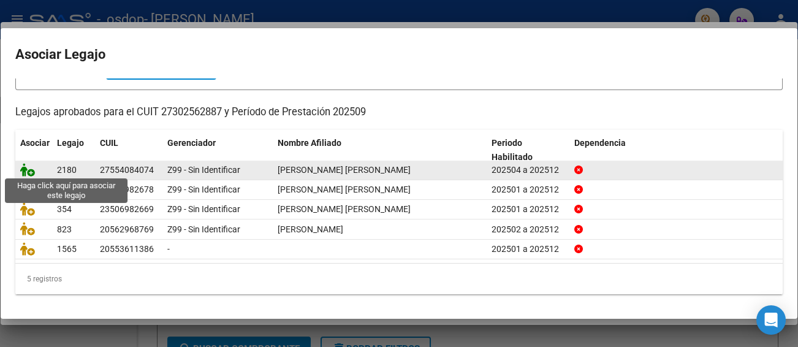  Describe the element at coordinates (127, 170) in the screenshot. I see `div: 27554084074` at that location.